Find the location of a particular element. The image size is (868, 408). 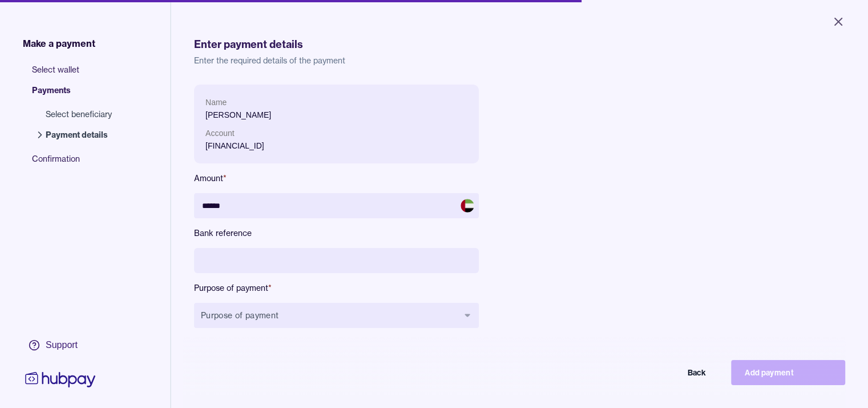

label: Bank reference is located at coordinates (336, 233).